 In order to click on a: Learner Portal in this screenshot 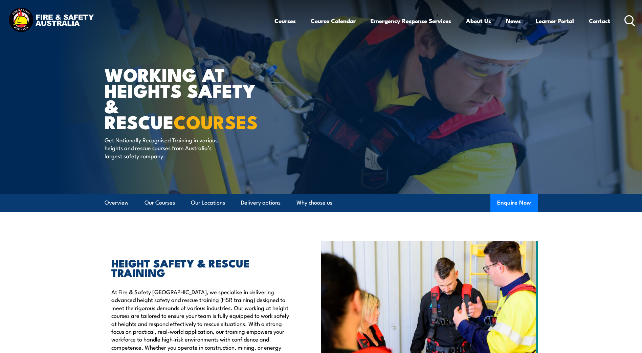, I will do `click(555, 21)`.